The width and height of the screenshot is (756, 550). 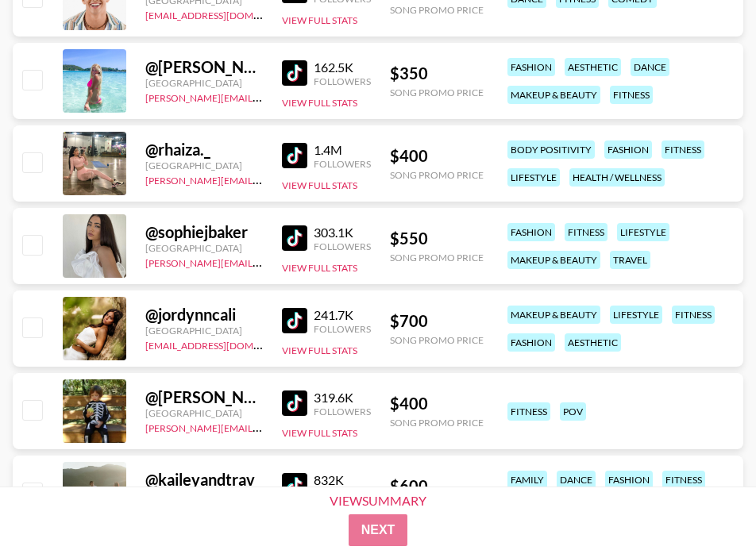 What do you see at coordinates (437, 73) in the screenshot?
I see `div: $ 350` at bounding box center [437, 73].